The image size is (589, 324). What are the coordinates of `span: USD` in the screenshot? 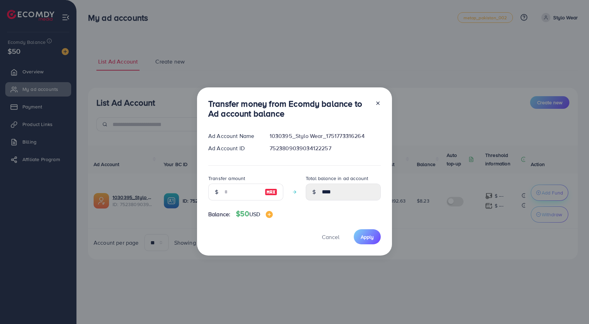 It's located at (255, 214).